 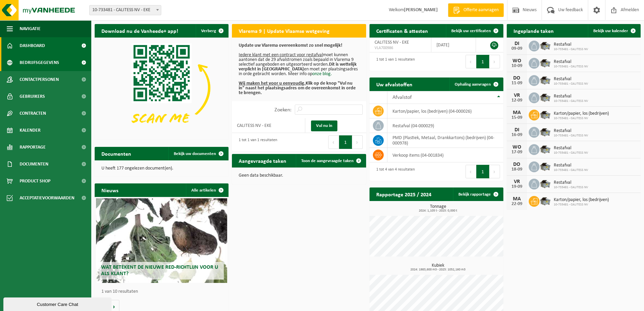 What do you see at coordinates (211, 31) in the screenshot?
I see `button: Verberg` at bounding box center [211, 31].